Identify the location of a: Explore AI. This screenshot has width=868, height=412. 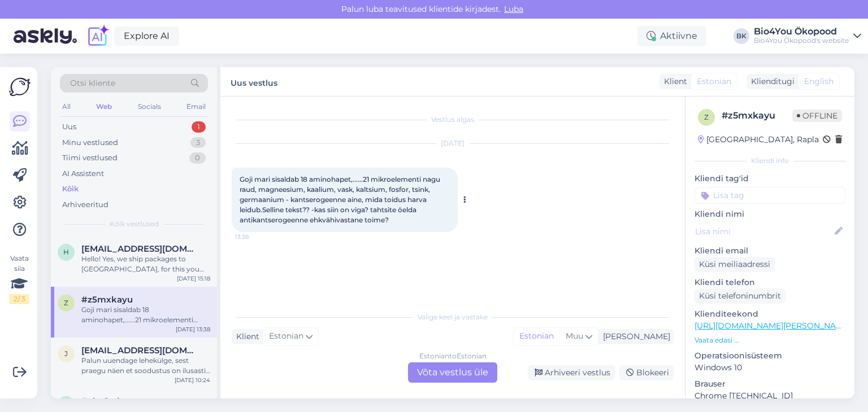
(146, 36).